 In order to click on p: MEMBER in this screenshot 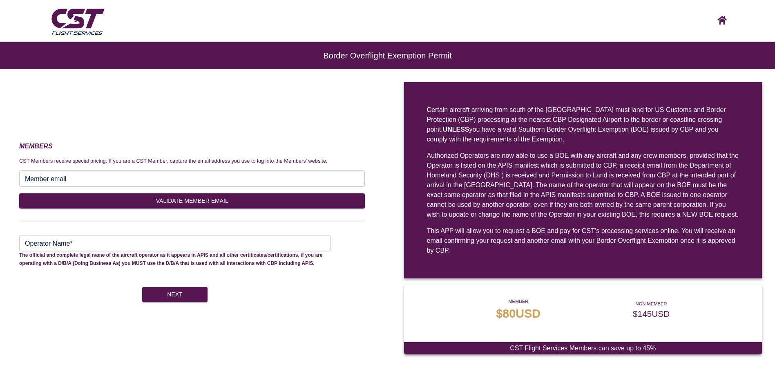, I will do `click(518, 301)`.